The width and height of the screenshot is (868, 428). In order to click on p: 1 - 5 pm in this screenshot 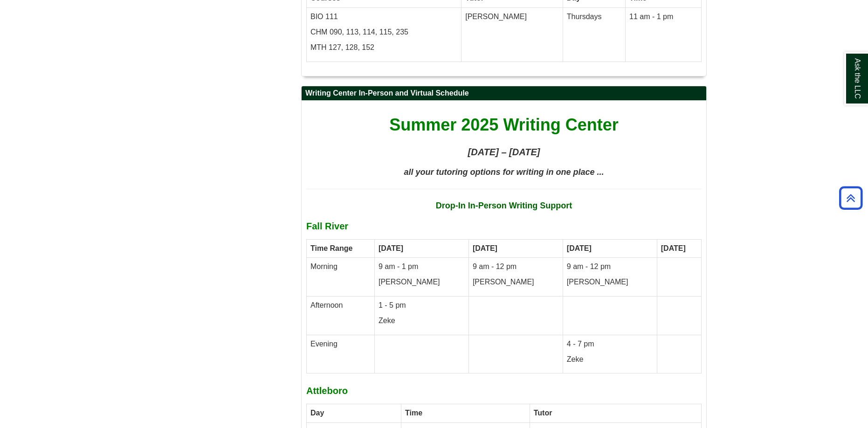, I will do `click(421, 305)`.